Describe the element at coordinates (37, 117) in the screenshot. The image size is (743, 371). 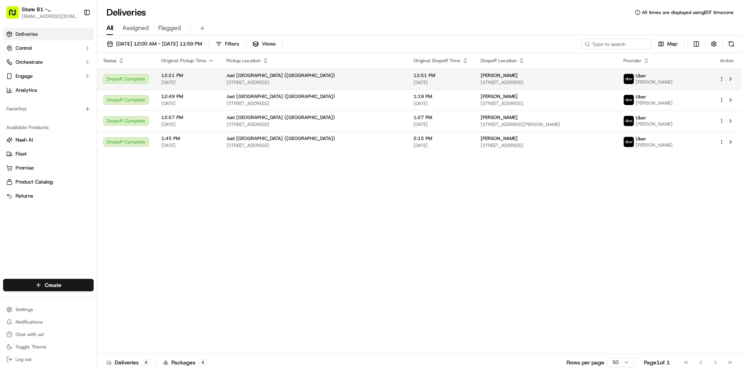
I see `span: Knowledge Base` at that location.